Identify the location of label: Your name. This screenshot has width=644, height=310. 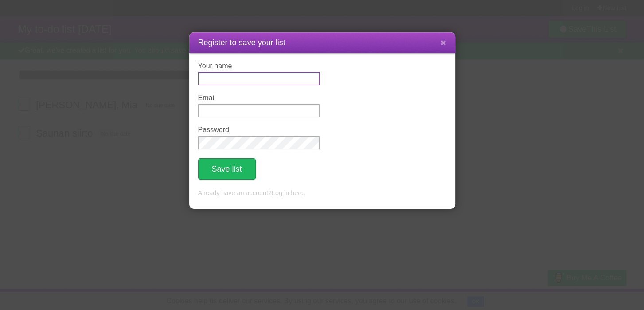
(259, 66).